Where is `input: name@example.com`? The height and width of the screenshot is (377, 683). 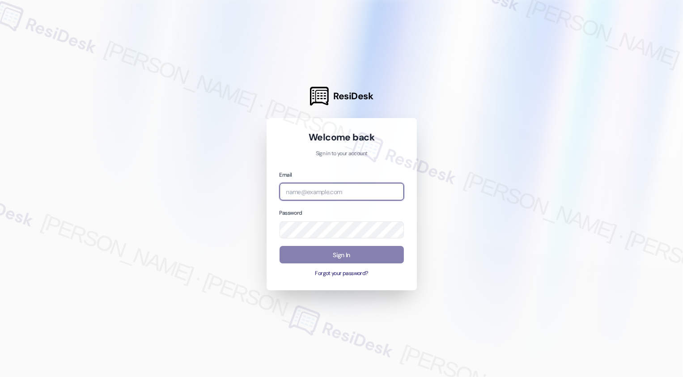 input: name@example.com is located at coordinates (342, 191).